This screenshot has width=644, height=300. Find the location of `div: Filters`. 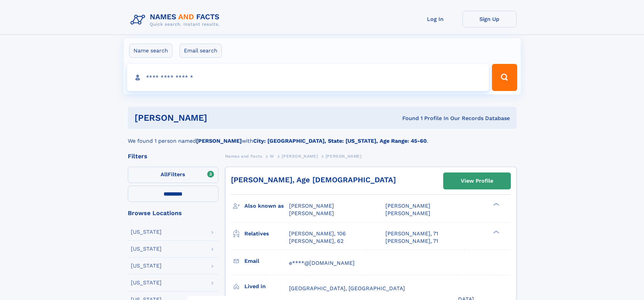

div: Filters is located at coordinates (173, 156).